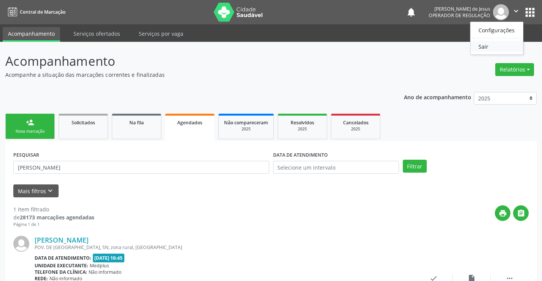 The image size is (542, 281). I want to click on button: Mais filtroskeyboard_arrow_down, so click(36, 191).